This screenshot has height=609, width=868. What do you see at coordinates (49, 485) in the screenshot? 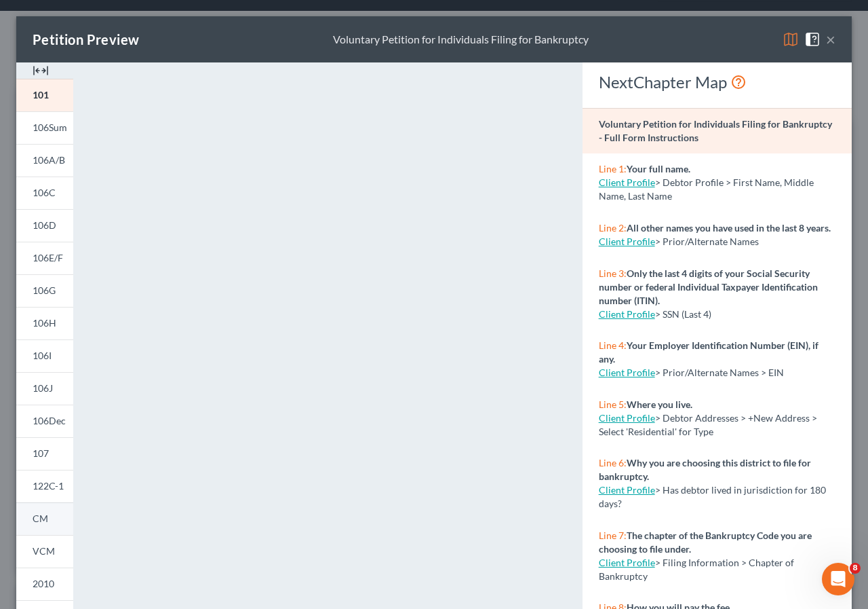
I see `span: 122C-1` at bounding box center [49, 485].